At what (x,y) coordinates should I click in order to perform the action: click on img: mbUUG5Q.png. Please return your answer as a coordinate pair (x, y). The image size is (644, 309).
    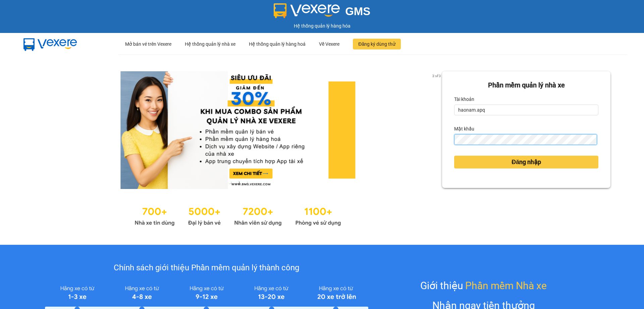
    Looking at the image, I should click on (50, 44).